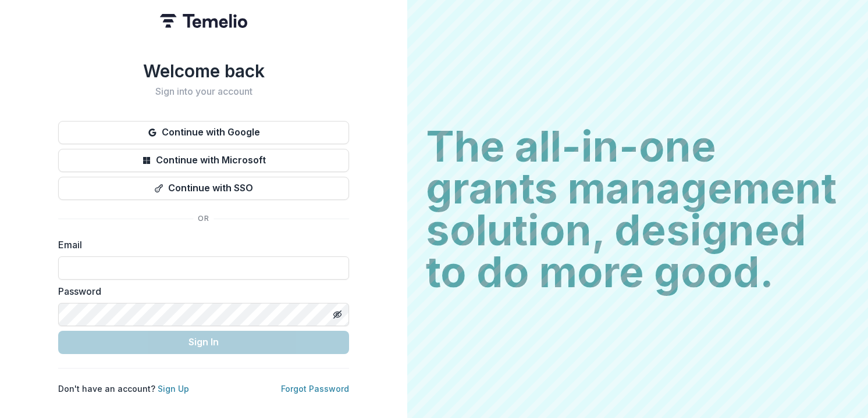  Describe the element at coordinates (204, 71) in the screenshot. I see `h1: Welcome back` at that location.